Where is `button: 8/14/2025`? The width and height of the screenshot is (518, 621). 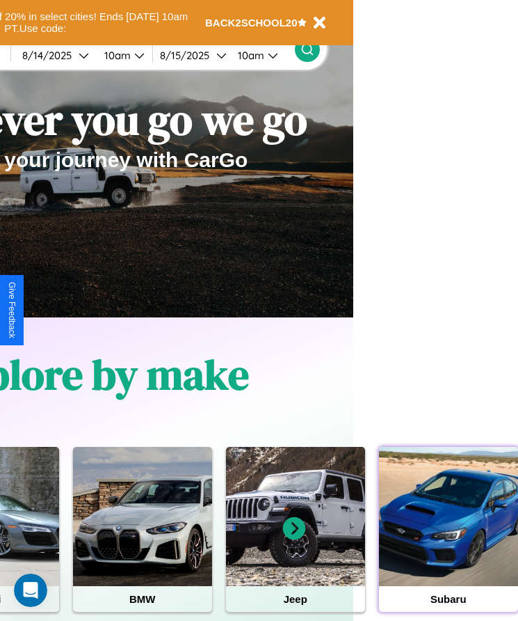 button: 8/14/2025 is located at coordinates (56, 55).